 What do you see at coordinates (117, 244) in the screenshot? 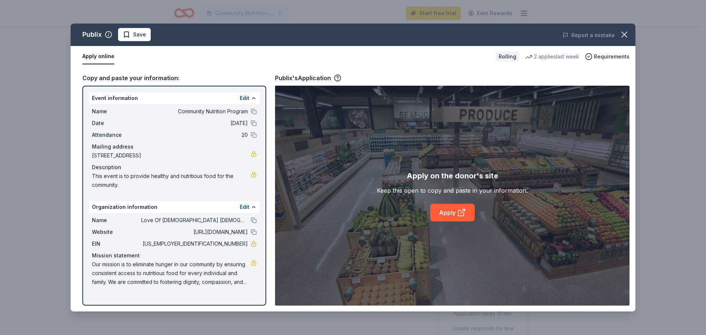
I see `span: EIN` at bounding box center [117, 244].